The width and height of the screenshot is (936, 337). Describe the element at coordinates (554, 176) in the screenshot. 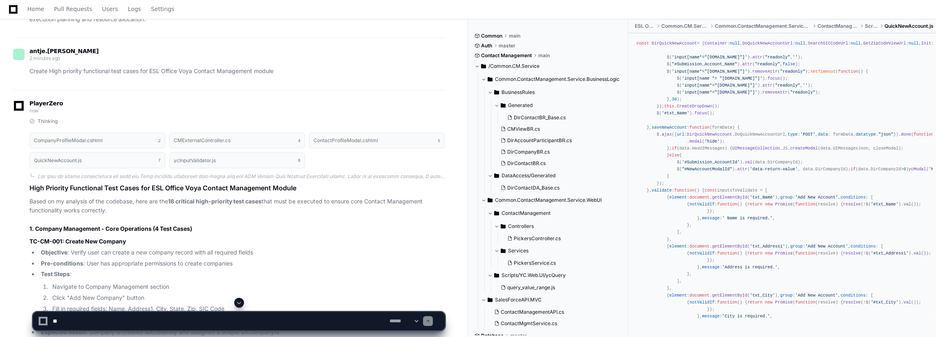

I see `button: DataAccess/Generated` at that location.